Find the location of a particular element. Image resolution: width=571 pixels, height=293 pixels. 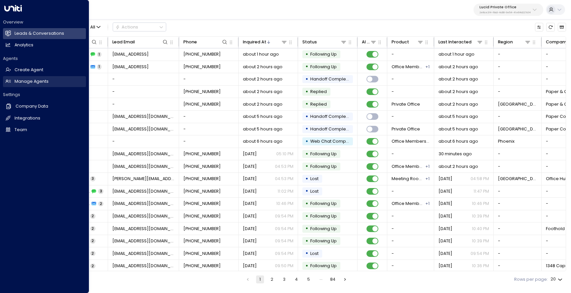

button: Go to page 3 is located at coordinates (284, 279).